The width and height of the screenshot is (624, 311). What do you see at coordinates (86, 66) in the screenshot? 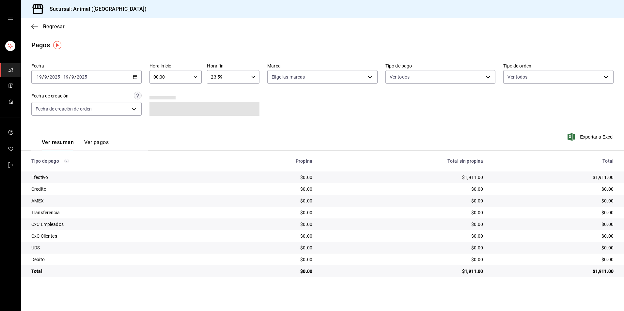
I see `label: Fecha` at bounding box center [86, 66].